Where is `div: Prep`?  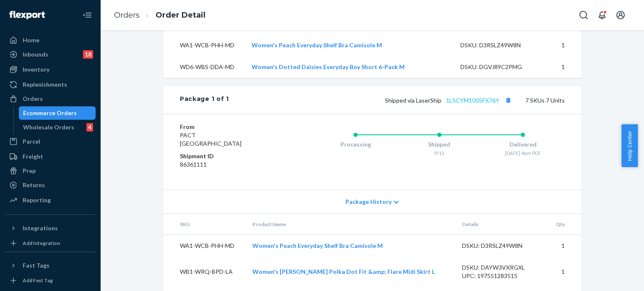
div: Prep is located at coordinates (29, 171).